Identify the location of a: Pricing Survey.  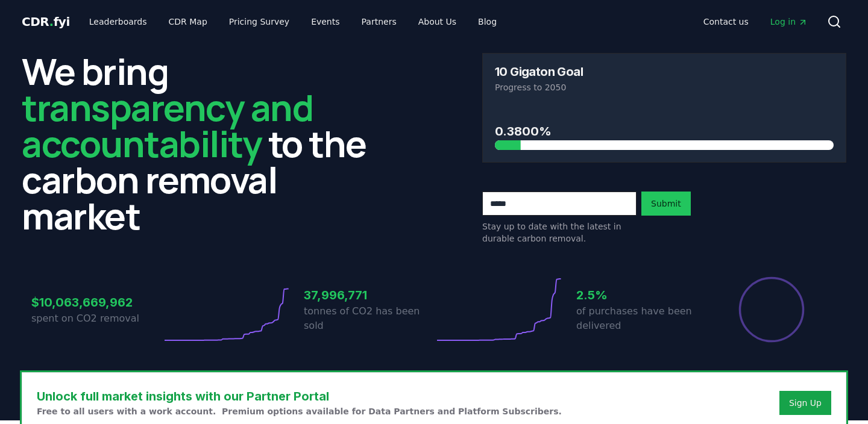
(259, 22).